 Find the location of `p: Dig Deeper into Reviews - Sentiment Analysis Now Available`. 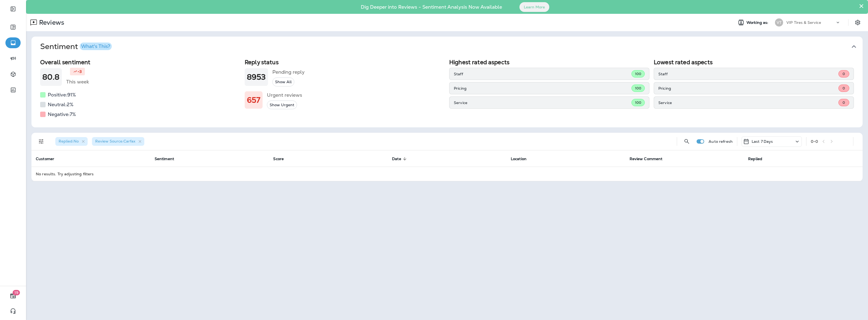

p: Dig Deeper into Reviews - Sentiment Analysis Now Available is located at coordinates (431, 7).